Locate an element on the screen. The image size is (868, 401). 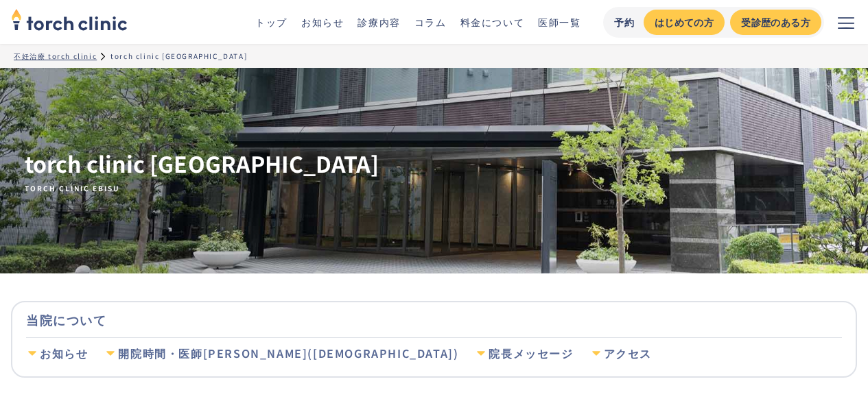
a: アクセス is located at coordinates (621, 354).